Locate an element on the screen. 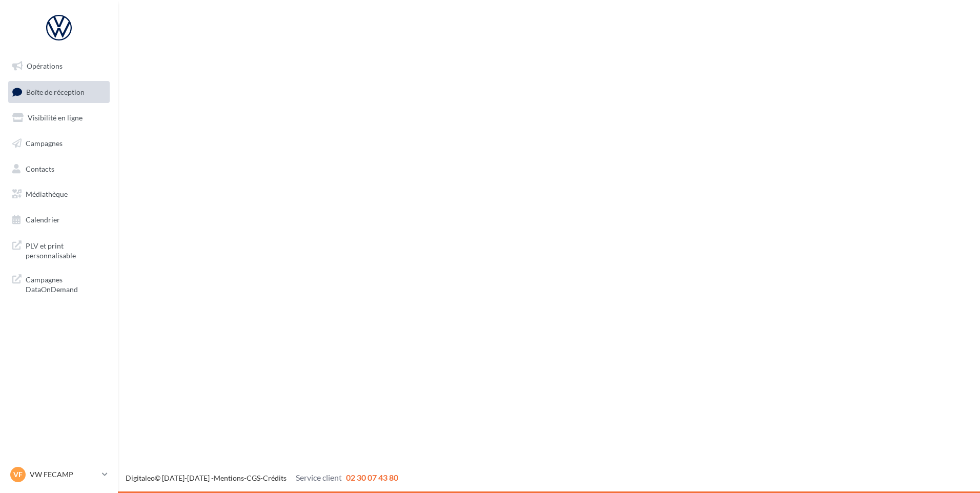 Image resolution: width=980 pixels, height=493 pixels. a: CGS is located at coordinates (253, 478).